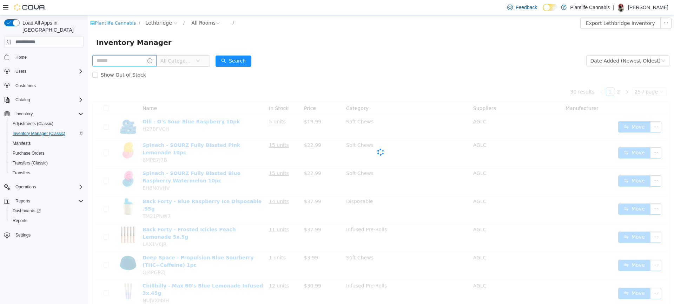 This screenshot has width=674, height=304. What do you see at coordinates (62, 46) in the screenshot?
I see `i: icon: info-circle` at bounding box center [62, 46].